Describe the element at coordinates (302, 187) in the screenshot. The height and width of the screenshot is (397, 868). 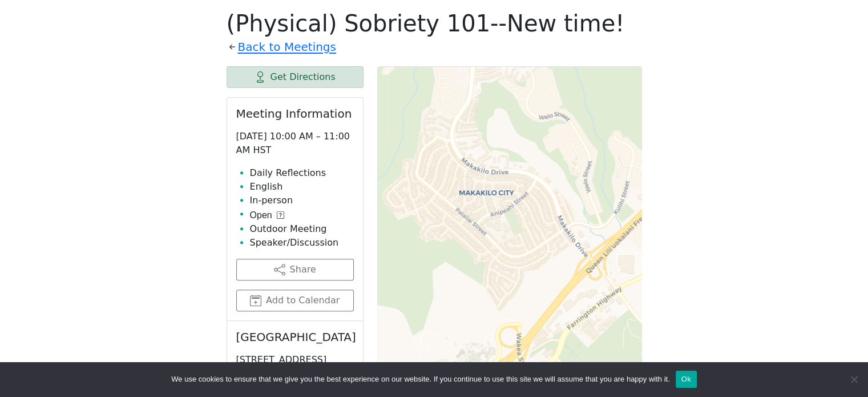
I see `li: English` at that location.